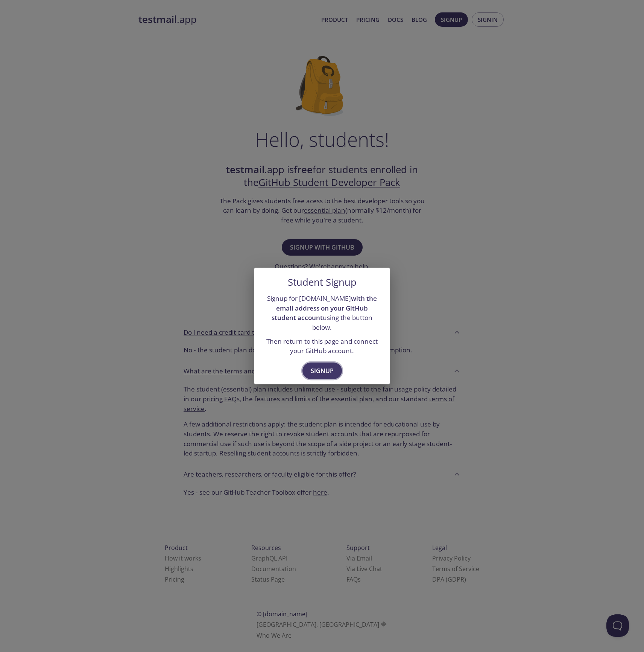 The image size is (644, 652). I want to click on button: Signup, so click(322, 371).